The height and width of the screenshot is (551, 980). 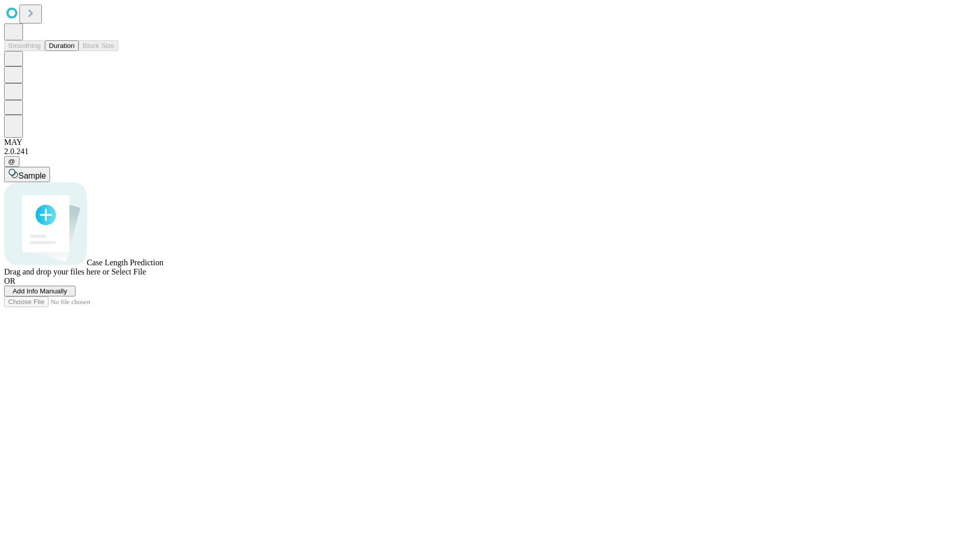 I want to click on div: MAY, so click(x=490, y=143).